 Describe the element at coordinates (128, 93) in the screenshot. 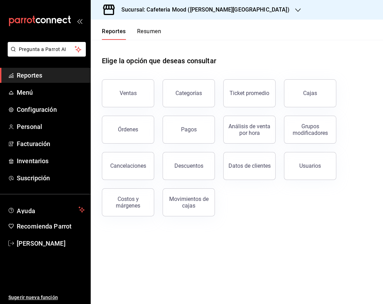

I see `div: Ventas` at that location.